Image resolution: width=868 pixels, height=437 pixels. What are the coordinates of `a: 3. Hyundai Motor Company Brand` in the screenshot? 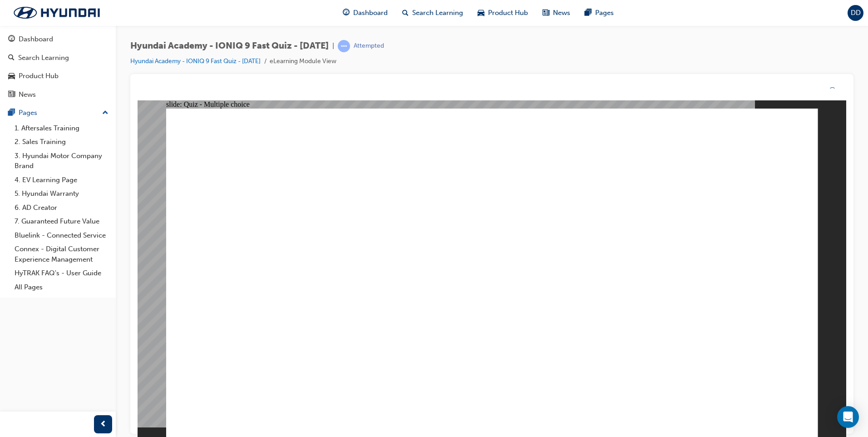 It's located at (61, 161).